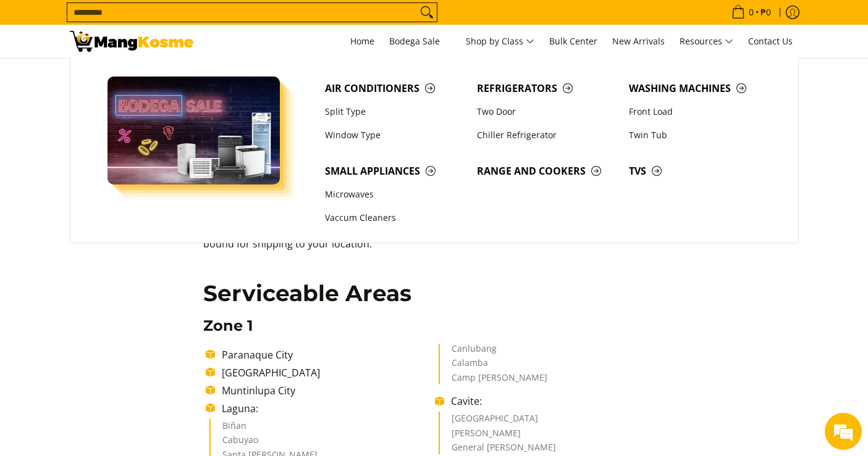  What do you see at coordinates (766, 12) in the screenshot?
I see `span: ₱0` at bounding box center [766, 12].